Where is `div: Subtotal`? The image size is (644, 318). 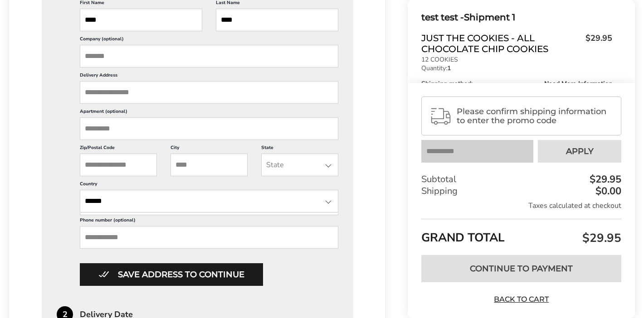 div: Subtotal is located at coordinates (521, 179).